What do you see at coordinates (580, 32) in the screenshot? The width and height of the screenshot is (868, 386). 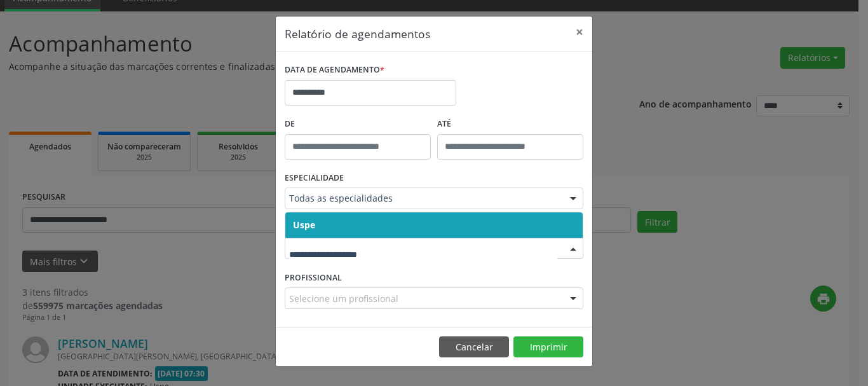 I see `button: Close` at bounding box center [580, 32].